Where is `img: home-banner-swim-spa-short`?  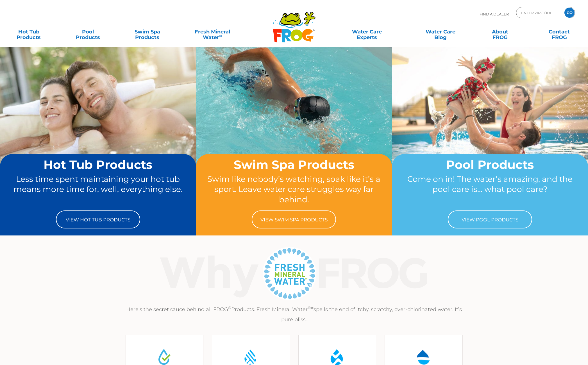 img: home-banner-swim-spa-short is located at coordinates (294, 120).